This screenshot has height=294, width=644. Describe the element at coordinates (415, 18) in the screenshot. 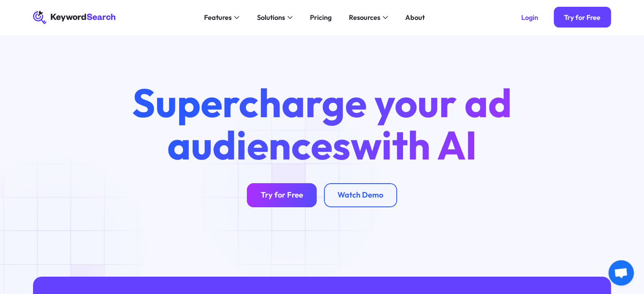

I see `div: About` at that location.